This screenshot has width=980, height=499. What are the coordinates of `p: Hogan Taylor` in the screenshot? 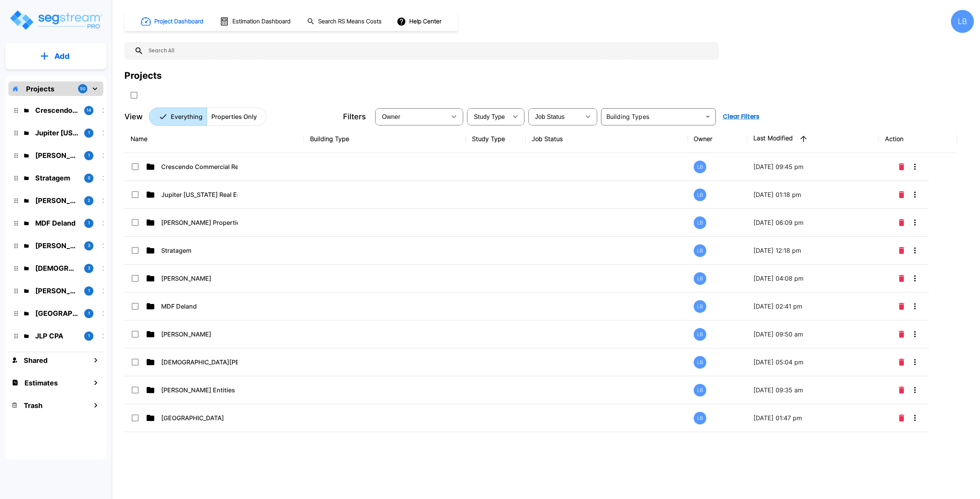 It's located at (57, 246).